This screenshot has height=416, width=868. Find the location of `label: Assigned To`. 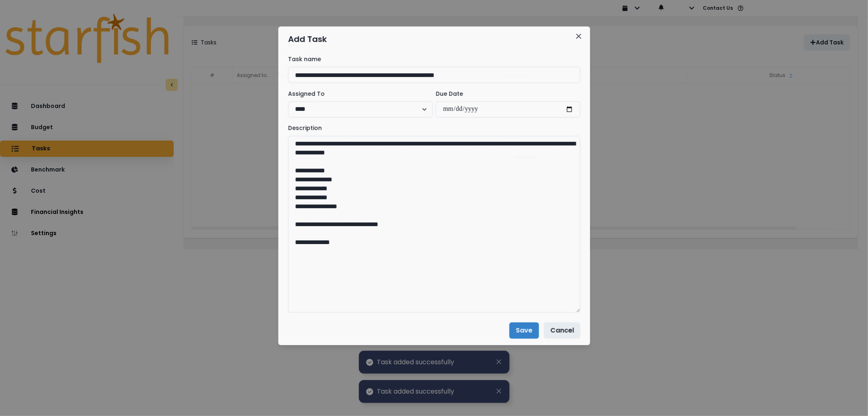

label: Assigned To is located at coordinates (357, 93).